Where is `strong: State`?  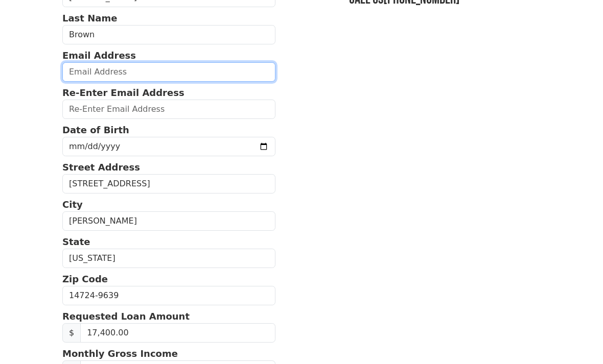
strong: State is located at coordinates (76, 241).